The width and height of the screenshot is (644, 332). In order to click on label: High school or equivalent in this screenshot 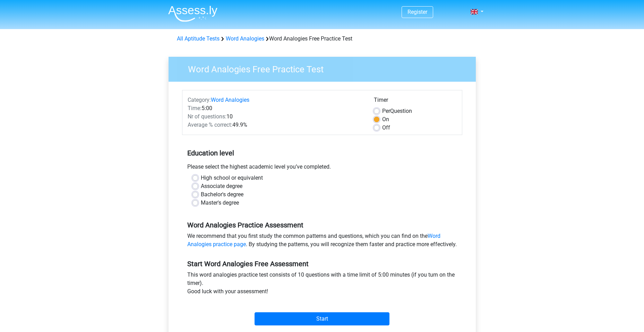, I will do `click(232, 178)`.